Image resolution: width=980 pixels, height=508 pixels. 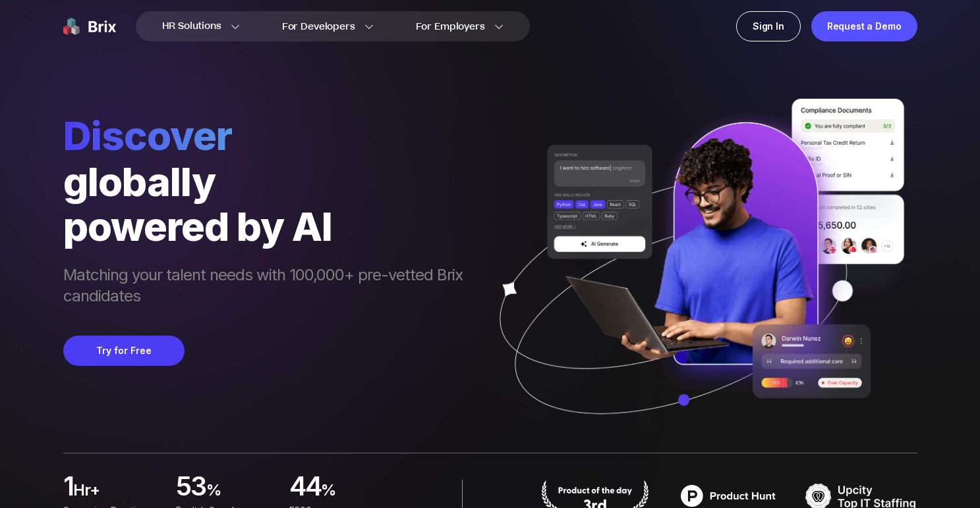 What do you see at coordinates (864, 26) in the screenshot?
I see `a: Request a Demo` at bounding box center [864, 26].